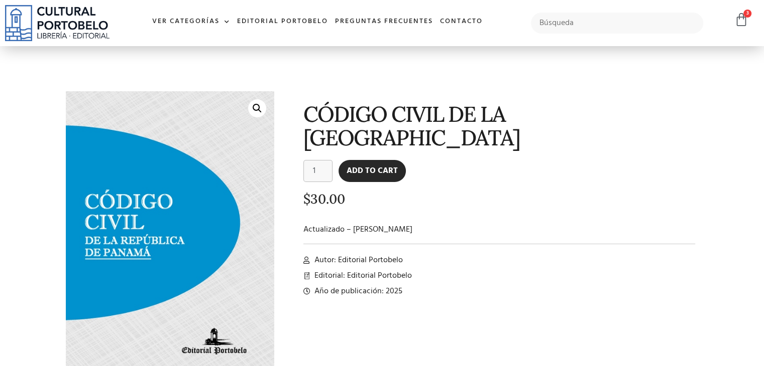 The width and height of the screenshot is (764, 366). Describe the element at coordinates (191, 22) in the screenshot. I see `a: Ver Categorías` at that location.